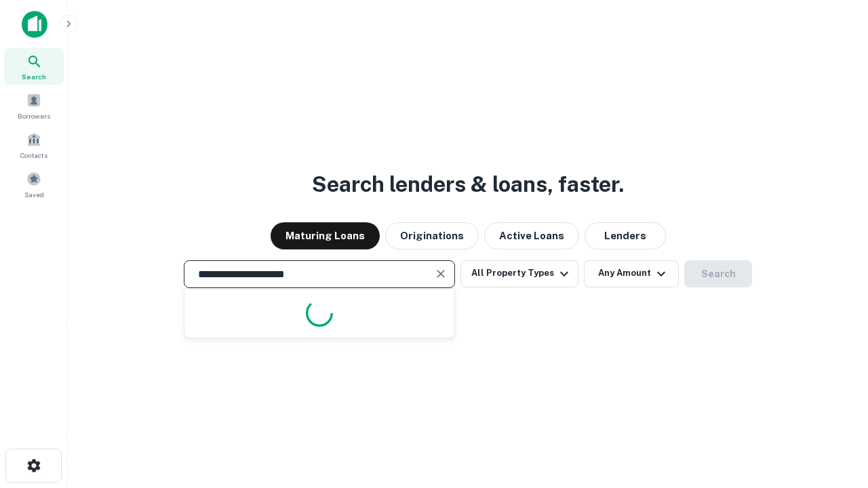 The height and width of the screenshot is (488, 868). What do you see at coordinates (34, 76) in the screenshot?
I see `span: Search` at bounding box center [34, 76].